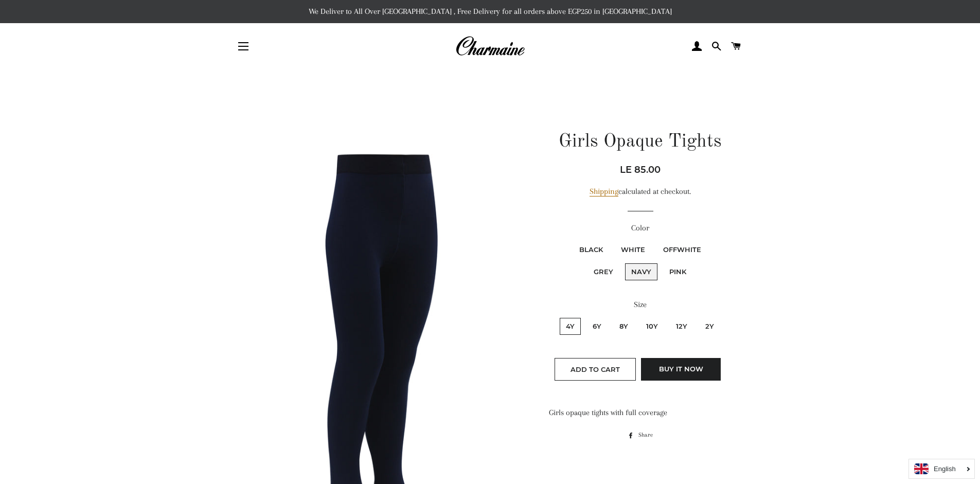  I want to click on label: OffWhite, so click(682, 249).